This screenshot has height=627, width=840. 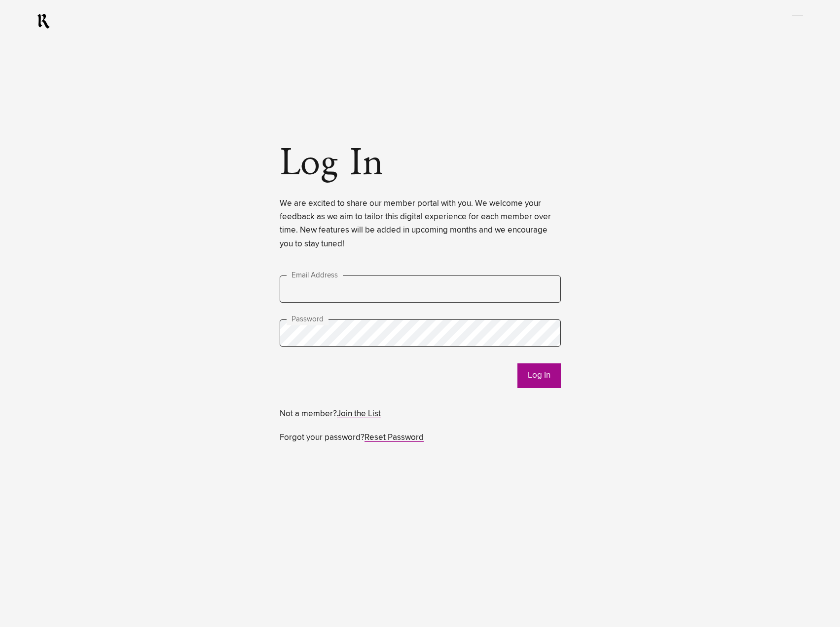 What do you see at coordinates (352, 437) in the screenshot?
I see `span: Forgot your password?` at bounding box center [352, 437].